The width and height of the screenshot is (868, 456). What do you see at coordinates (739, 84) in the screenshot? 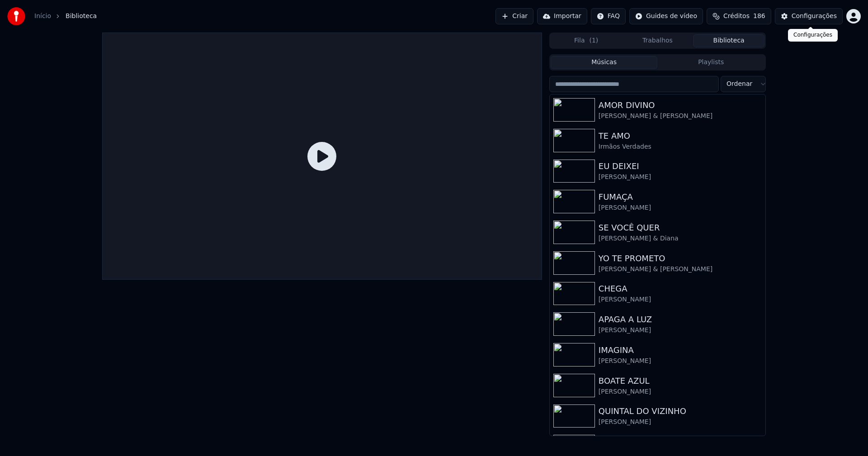
I see `span: Ordenar` at bounding box center [739, 84].